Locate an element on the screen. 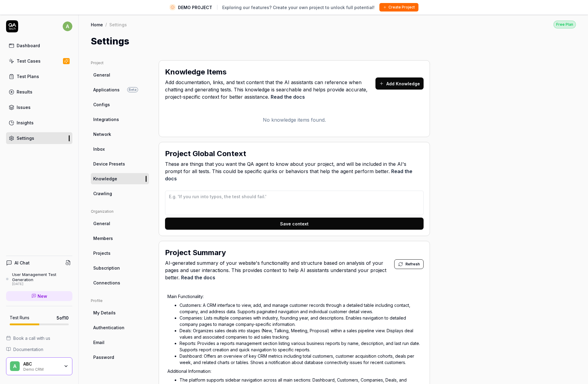 The width and height of the screenshot is (588, 384). a: Test Cases is located at coordinates (39, 61).